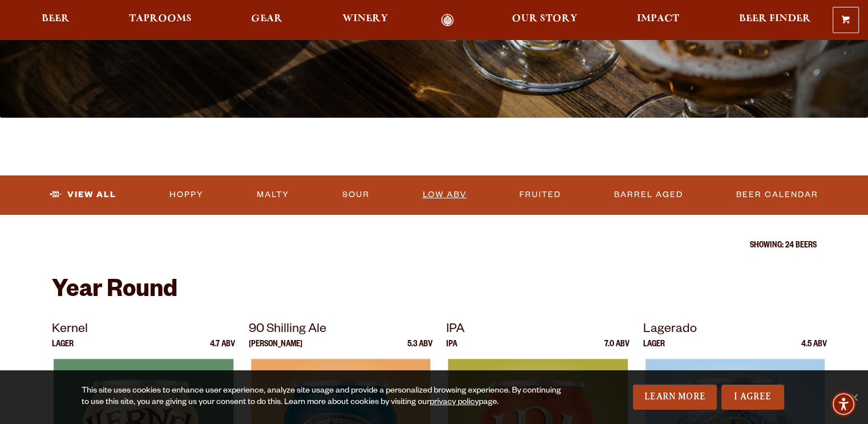 This screenshot has height=424, width=868. Describe the element at coordinates (366, 20) in the screenshot. I see `a: Winery` at that location.